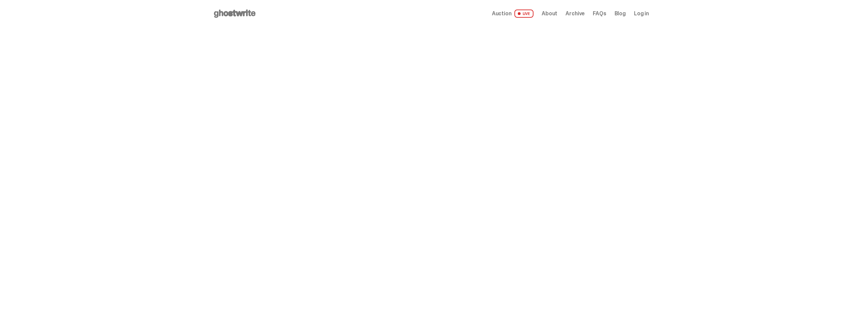 Image resolution: width=867 pixels, height=310 pixels. Describe the element at coordinates (549, 14) in the screenshot. I see `span: About` at that location.